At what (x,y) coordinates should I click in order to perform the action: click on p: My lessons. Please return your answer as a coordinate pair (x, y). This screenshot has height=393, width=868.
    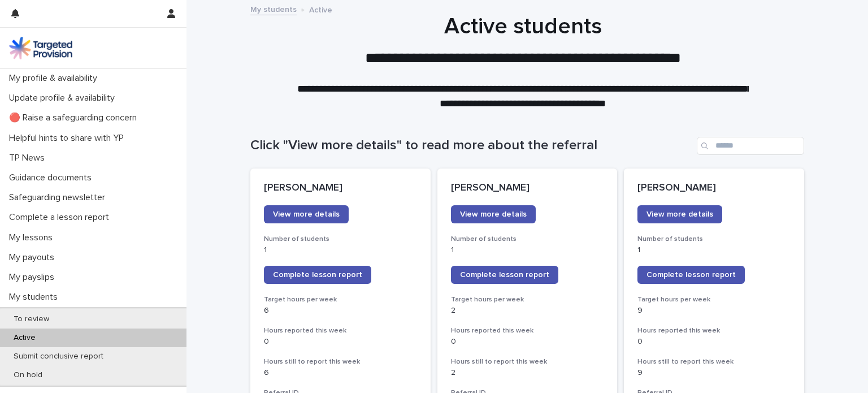
    Looking at the image, I should click on (33, 238).